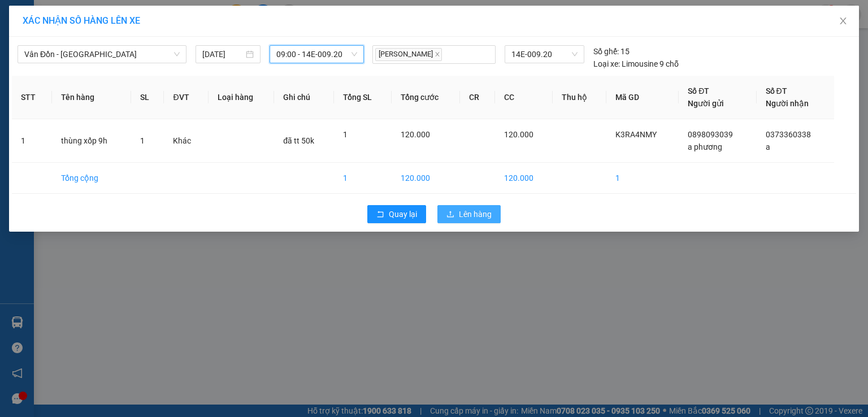  Describe the element at coordinates (706, 103) in the screenshot. I see `span: Người gửi` at that location.